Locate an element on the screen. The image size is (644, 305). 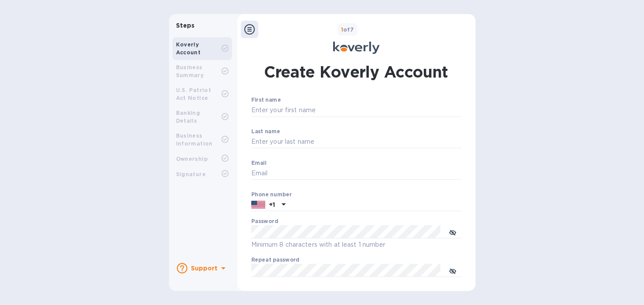
label: Repeat password is located at coordinates (275, 260).